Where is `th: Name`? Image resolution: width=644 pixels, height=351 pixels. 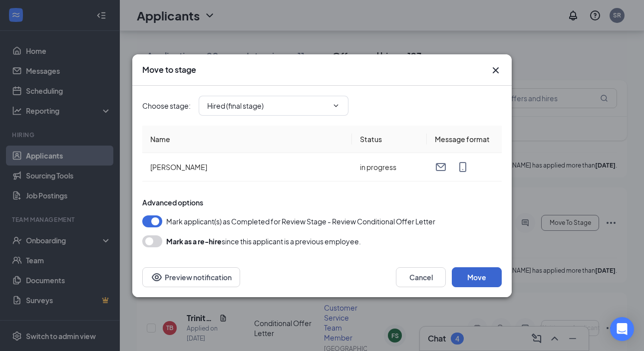
th: Name is located at coordinates (247, 139).